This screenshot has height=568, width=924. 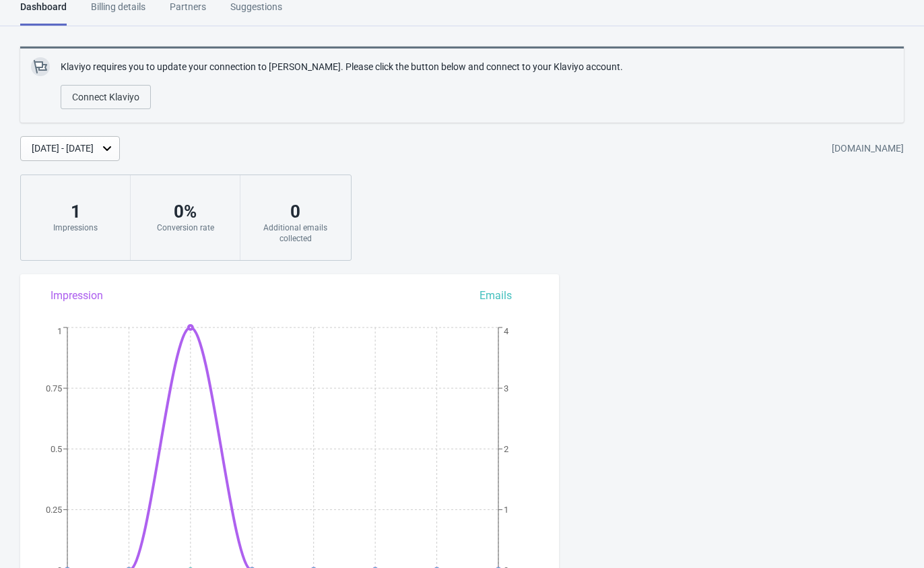 I want to click on tspan: 0.5, so click(x=56, y=448).